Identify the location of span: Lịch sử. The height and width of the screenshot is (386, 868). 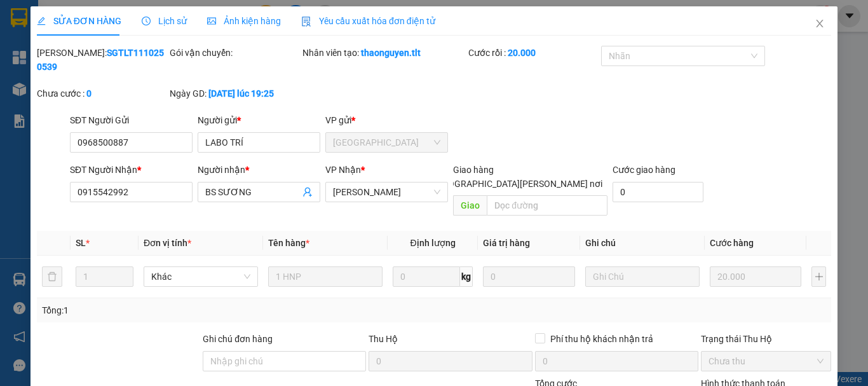
(164, 21).